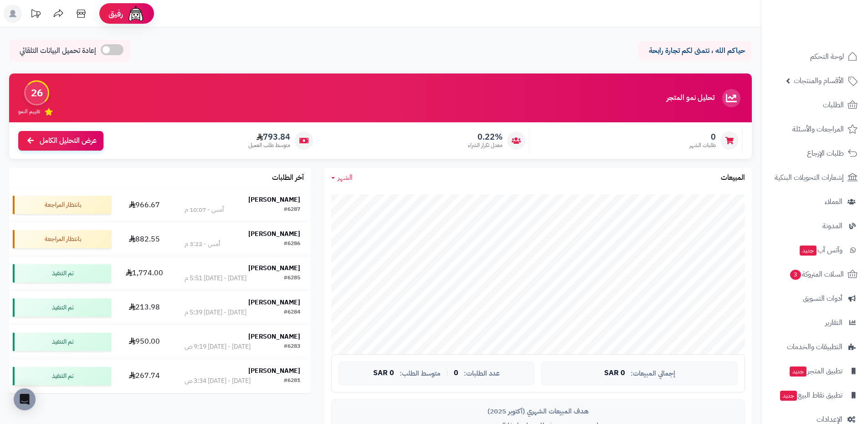 The image size is (868, 424). I want to click on div: هدف المبيعات الشهري (أكتوبر 2025), so click(538, 411).